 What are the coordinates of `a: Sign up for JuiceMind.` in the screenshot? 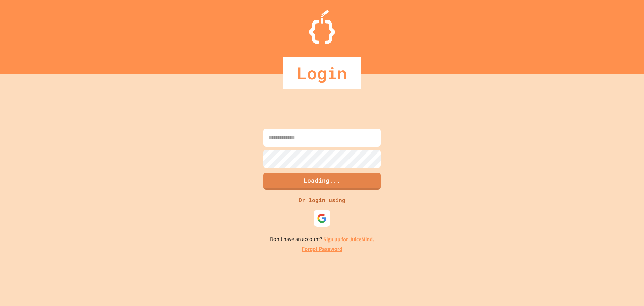 It's located at (349, 239).